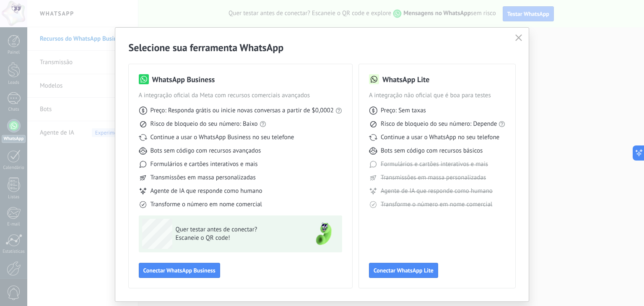  What do you see at coordinates (204, 125) in the screenshot?
I see `span: Risco de bloqueio do seu número: Baixo` at bounding box center [204, 125].